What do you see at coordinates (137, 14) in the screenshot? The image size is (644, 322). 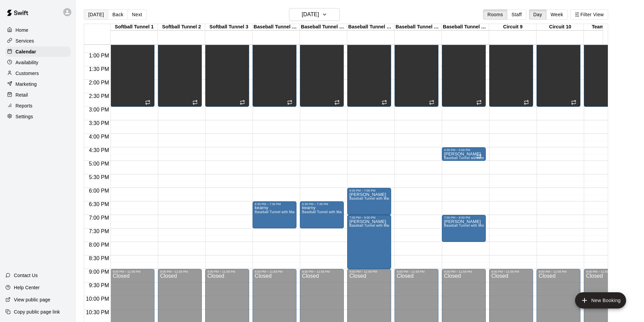 I see `button: Next` at bounding box center [137, 14].